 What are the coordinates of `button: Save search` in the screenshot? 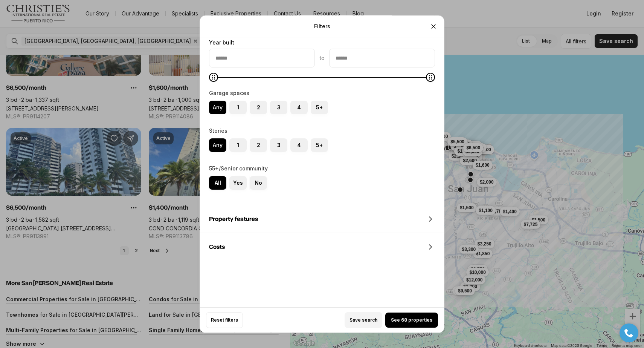 It's located at (364, 320).